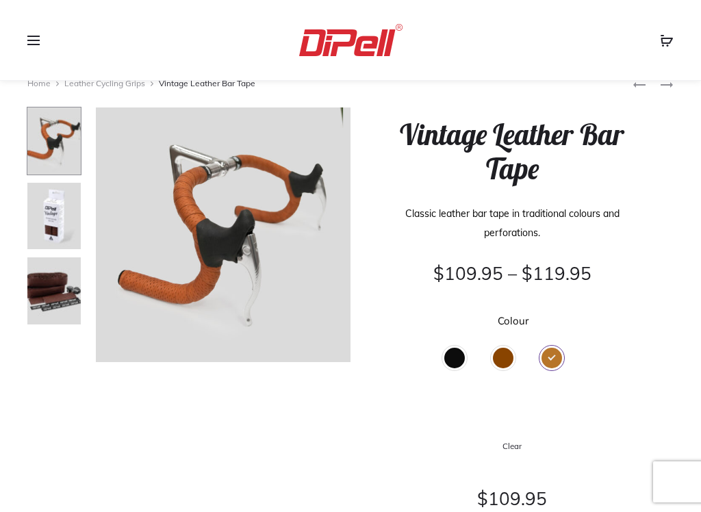  Describe the element at coordinates (54, 291) in the screenshot. I see `img: Dipell-bike-Sbar-Brown-heavy-unpackaged-092-Paul-Osta-80x100.jpg` at that location.